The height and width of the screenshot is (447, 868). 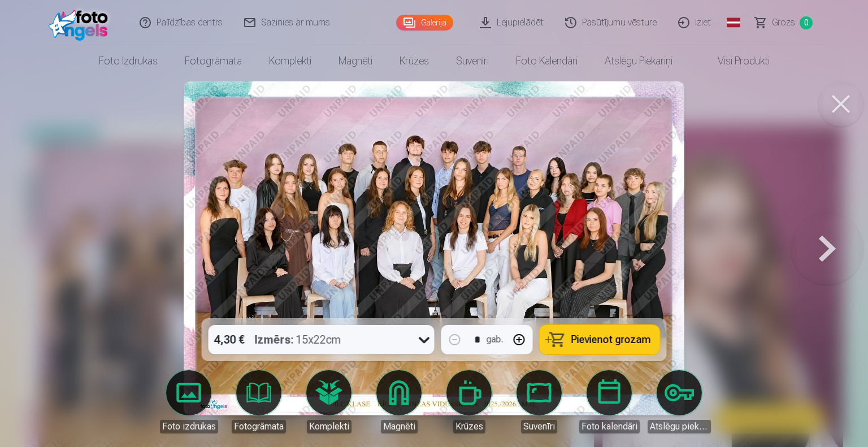 I want to click on a: Galerija, so click(x=425, y=23).